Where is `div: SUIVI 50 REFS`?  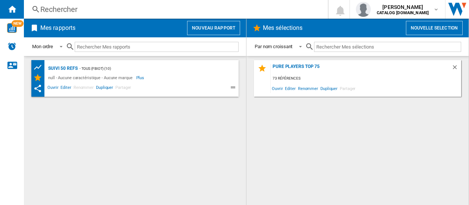 div: SUIVI 50 REFS is located at coordinates (62, 68).